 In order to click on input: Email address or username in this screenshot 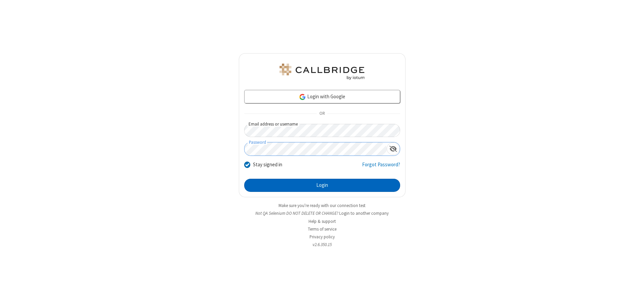, I will do `click(322, 130)`.